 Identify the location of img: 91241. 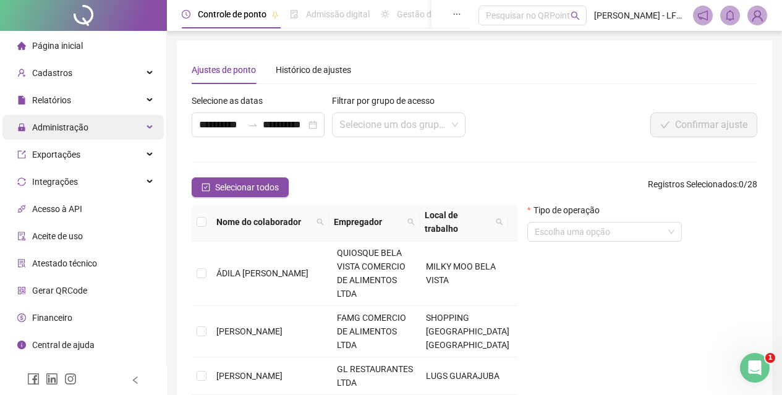
(757, 15).